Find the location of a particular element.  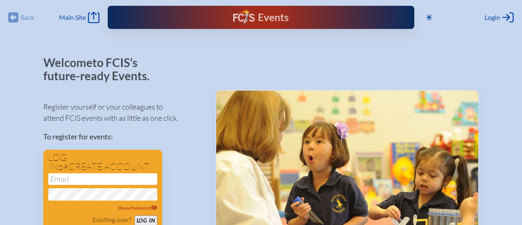

a: Main Site is located at coordinates (79, 17).